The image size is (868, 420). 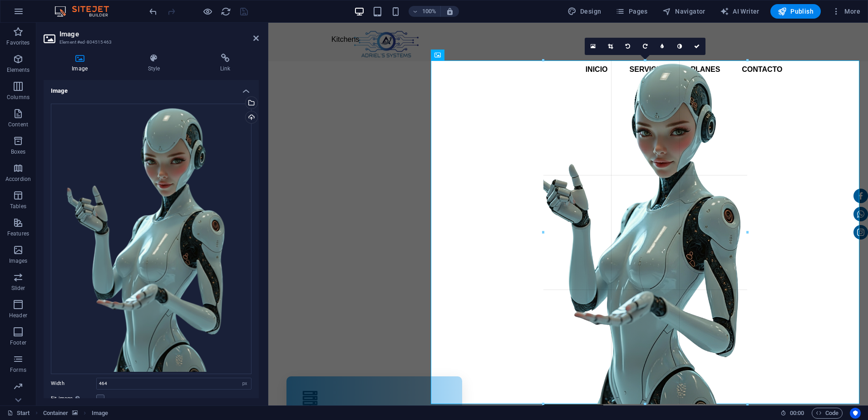 I want to click on button: reload, so click(x=225, y=11).